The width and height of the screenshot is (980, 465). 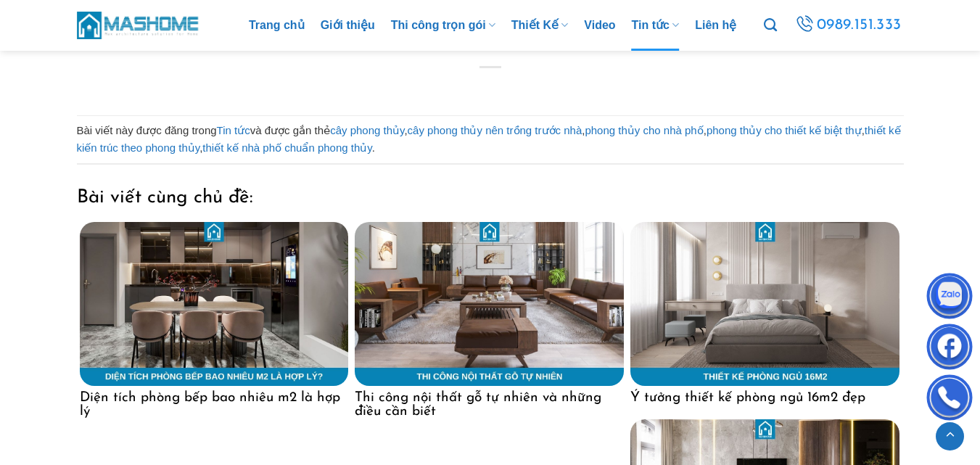 I want to click on a: thiết kế kiến trúc theo phong thủy, so click(x=489, y=139).